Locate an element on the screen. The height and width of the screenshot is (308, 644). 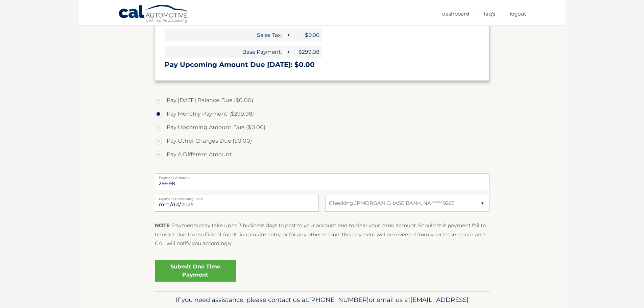
a: Dashboard is located at coordinates (455, 13).